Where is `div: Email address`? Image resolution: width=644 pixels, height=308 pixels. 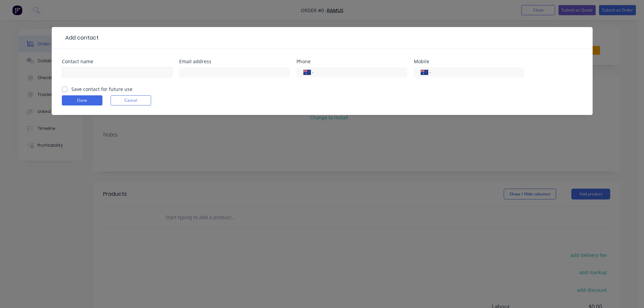
div: Email address is located at coordinates (234, 62).